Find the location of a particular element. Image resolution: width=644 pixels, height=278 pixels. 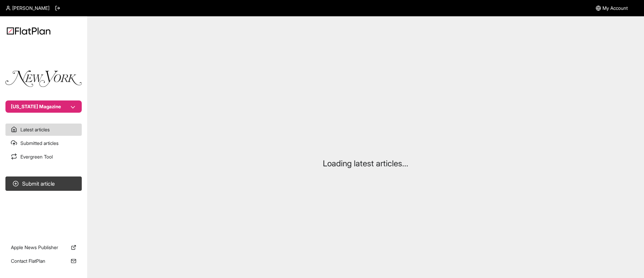

a: Apple News Publisher is located at coordinates (44, 248).